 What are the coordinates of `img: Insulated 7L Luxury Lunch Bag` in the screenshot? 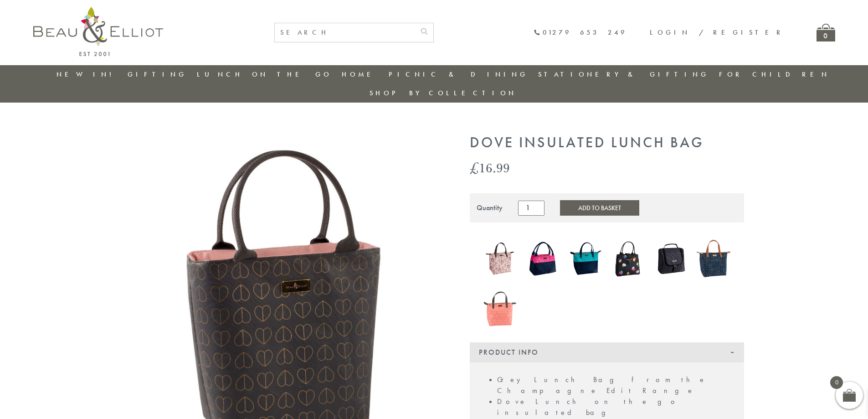 It's located at (500, 305).